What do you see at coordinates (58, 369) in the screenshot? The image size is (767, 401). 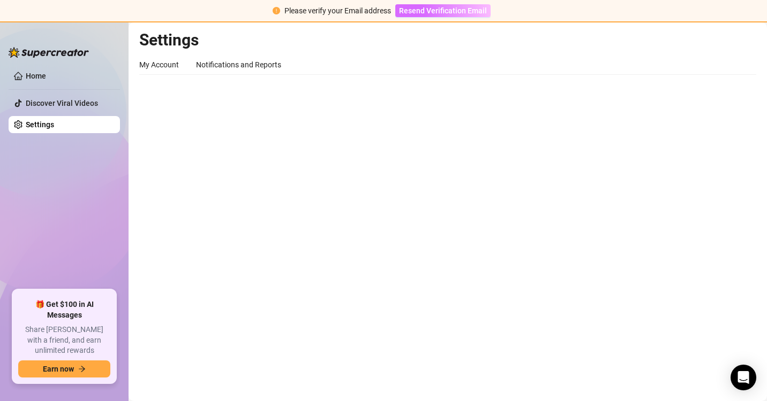 I see `span: Earn now` at bounding box center [58, 369].